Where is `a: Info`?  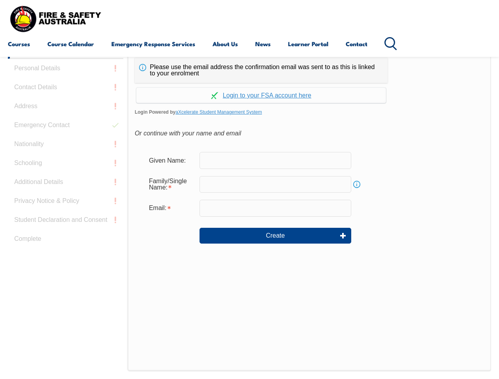
a: Info is located at coordinates (356, 184).